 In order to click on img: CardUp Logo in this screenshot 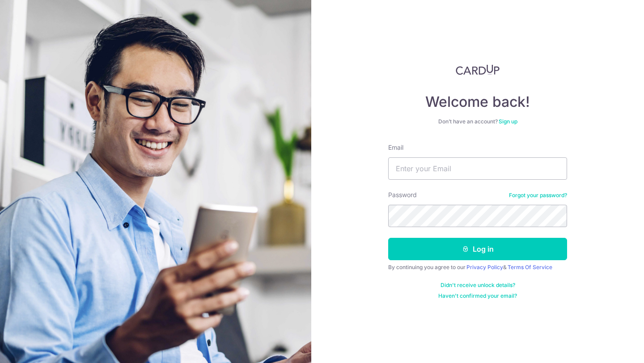, I will do `click(478, 70)`.